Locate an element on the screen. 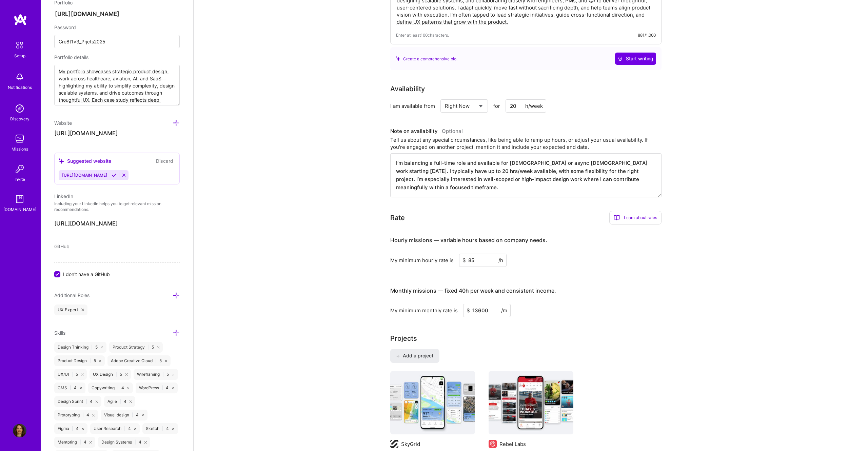 The height and width of the screenshot is (451, 868). div: Note on availability is located at coordinates (426, 132).